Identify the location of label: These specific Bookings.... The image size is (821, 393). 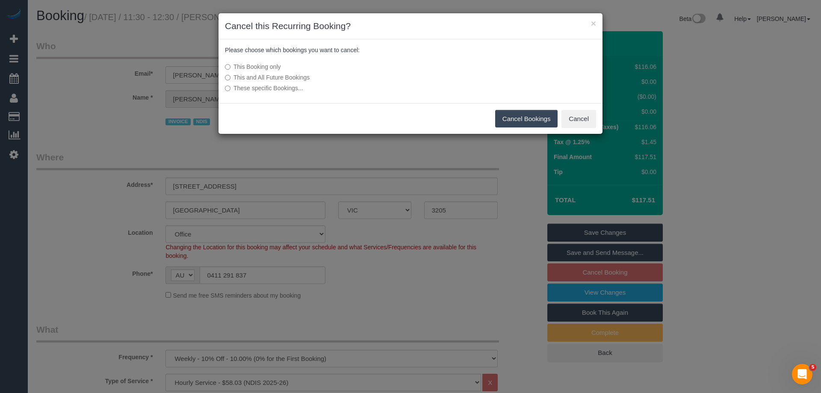
(346, 88).